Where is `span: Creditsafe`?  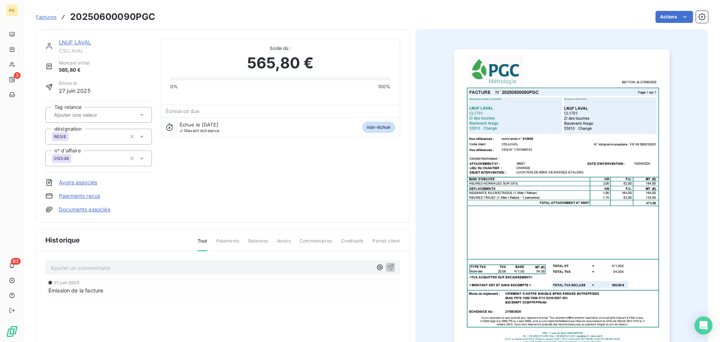
span: Creditsafe is located at coordinates (352, 244).